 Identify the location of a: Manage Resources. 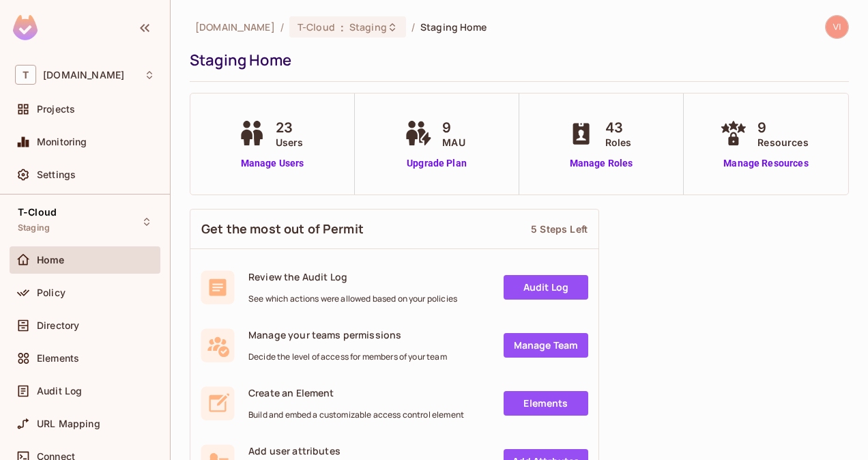
(766, 163).